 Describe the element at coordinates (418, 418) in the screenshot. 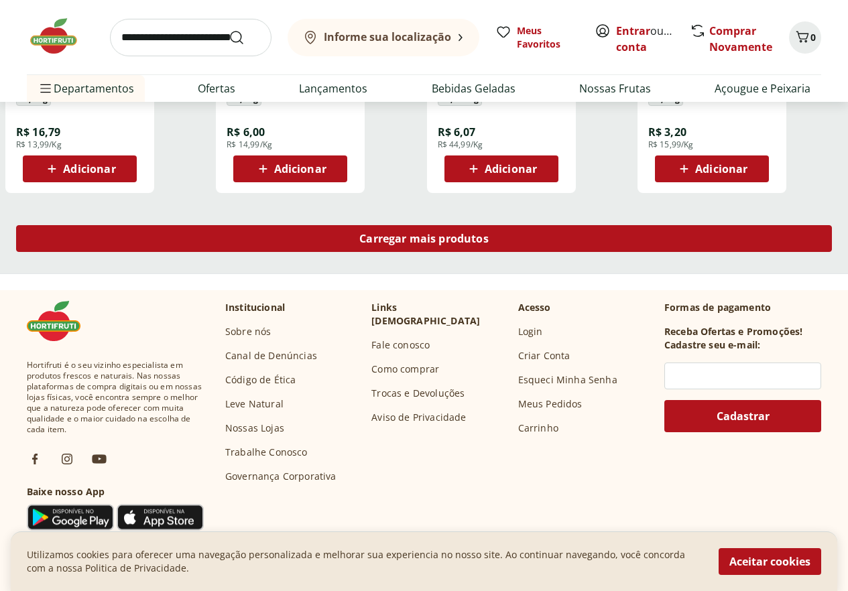

I see `a: Aviso de Privacidade` at that location.